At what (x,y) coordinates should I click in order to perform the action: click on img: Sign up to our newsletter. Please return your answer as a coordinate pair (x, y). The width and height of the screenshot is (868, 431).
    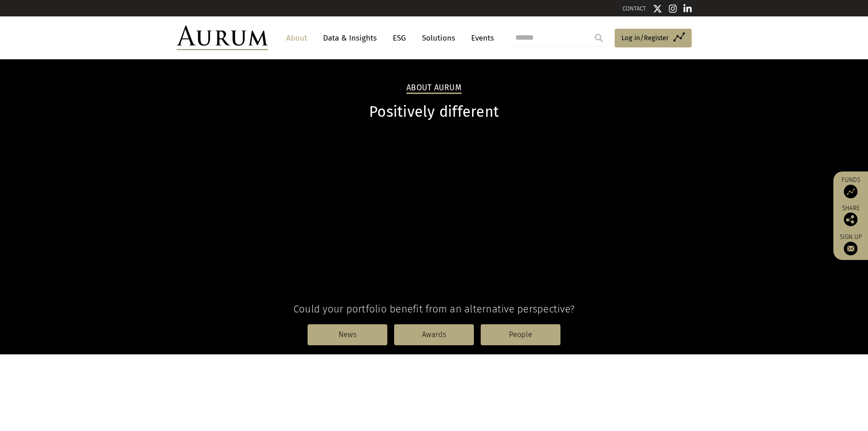
    Looking at the image, I should click on (851, 248).